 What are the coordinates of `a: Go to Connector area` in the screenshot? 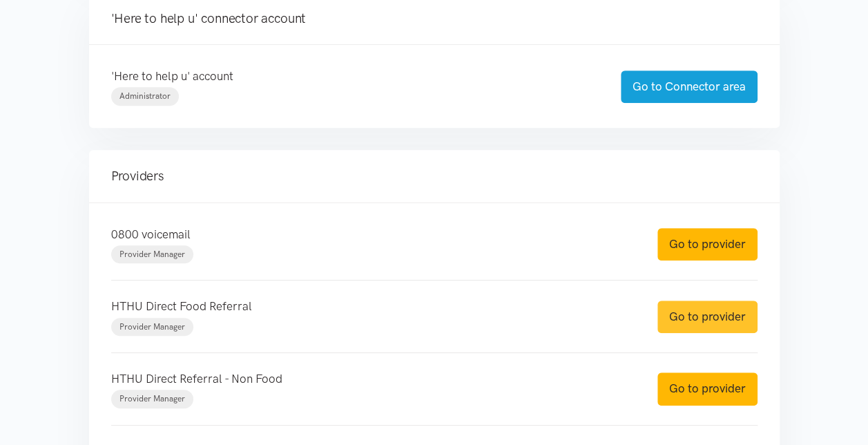 It's located at (689, 86).